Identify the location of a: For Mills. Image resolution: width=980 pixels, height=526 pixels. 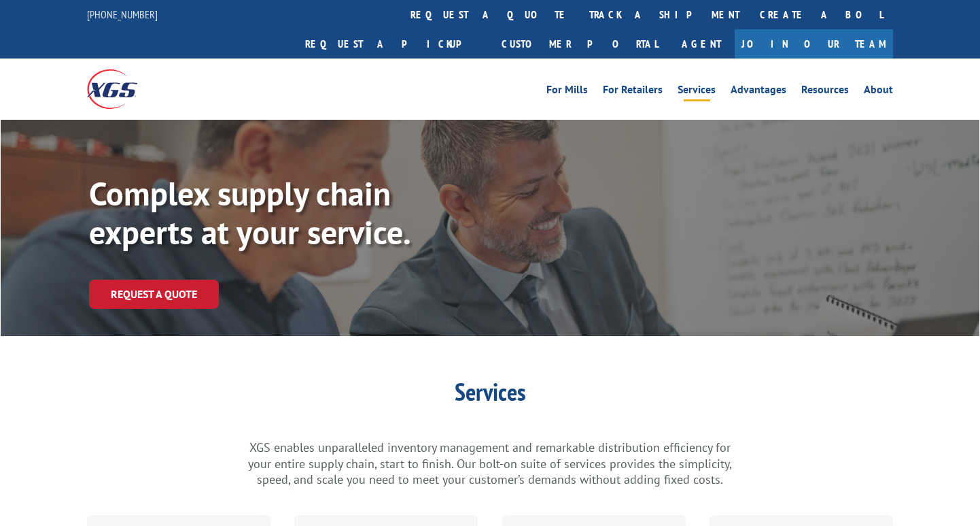
(567, 92).